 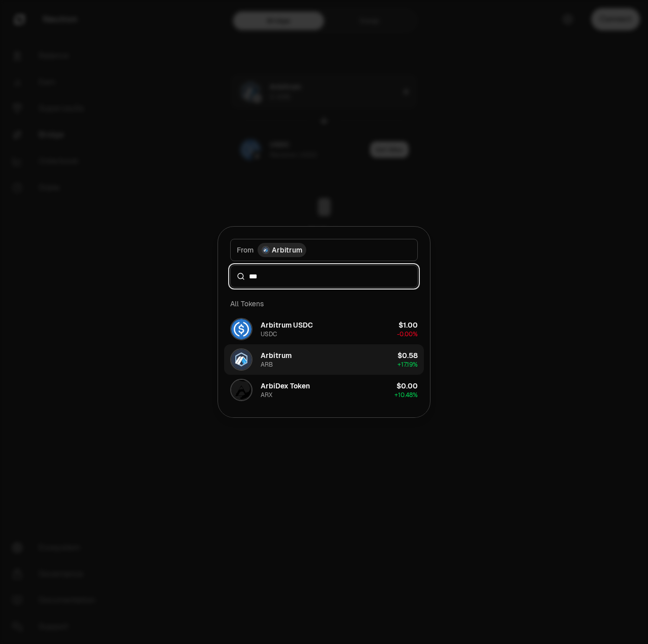 What do you see at coordinates (407, 386) in the screenshot?
I see `div: $0.00` at bounding box center [407, 386].